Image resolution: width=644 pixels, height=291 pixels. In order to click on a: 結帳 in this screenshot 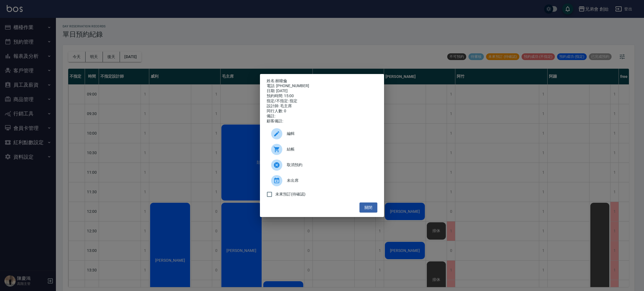, I will do `click(322, 149)`.